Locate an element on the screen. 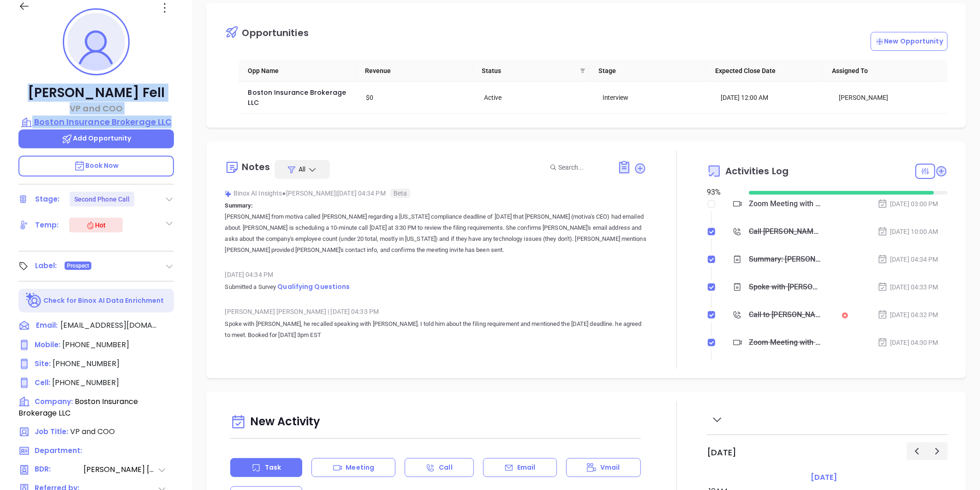  p: Call is located at coordinates (445, 467).